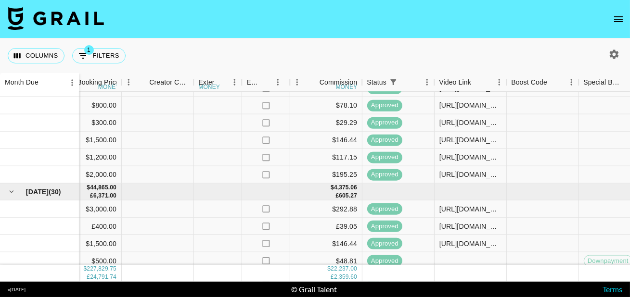 This screenshot has height=297, width=630. Describe the element at coordinates (86, 106) in the screenshot. I see `div: $800.00` at that location.